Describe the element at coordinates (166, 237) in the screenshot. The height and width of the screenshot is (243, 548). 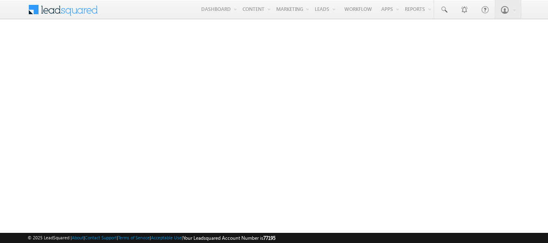
I see `a: Acceptable Use` at that location.